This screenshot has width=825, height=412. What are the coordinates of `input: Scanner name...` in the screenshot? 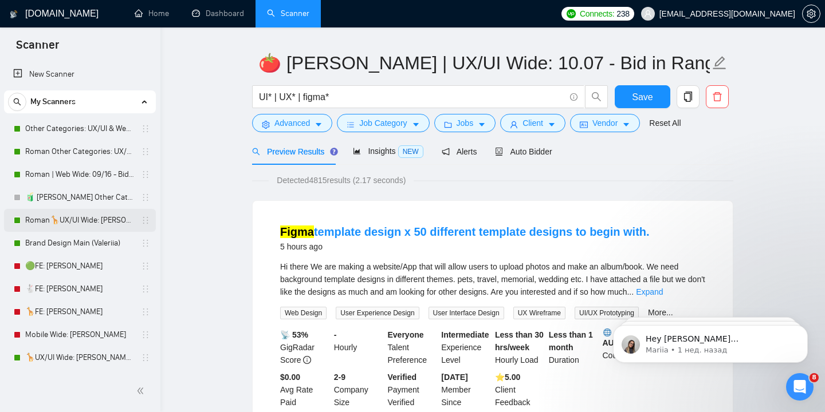 It's located at (484, 63).